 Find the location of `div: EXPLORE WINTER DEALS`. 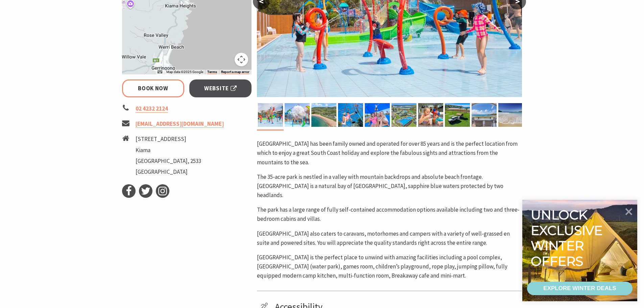

div: EXPLORE WINTER DEALS is located at coordinates (579, 289).